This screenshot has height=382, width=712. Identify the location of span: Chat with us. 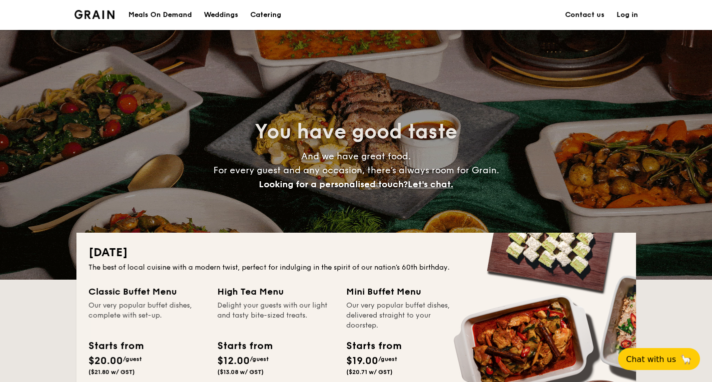
(651, 359).